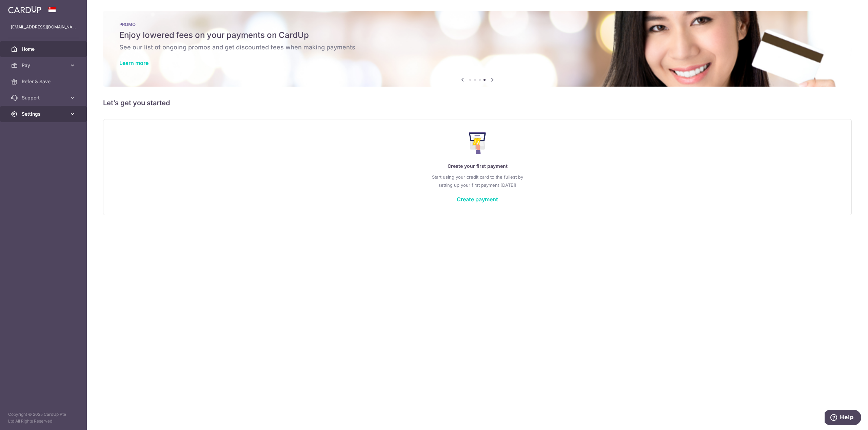 The height and width of the screenshot is (430, 868). Describe the element at coordinates (134, 63) in the screenshot. I see `a: Learn more` at that location.